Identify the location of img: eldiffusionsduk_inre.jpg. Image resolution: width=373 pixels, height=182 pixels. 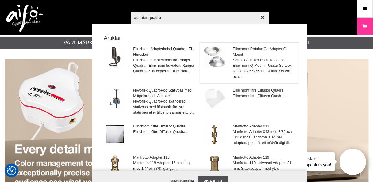
(215, 99).